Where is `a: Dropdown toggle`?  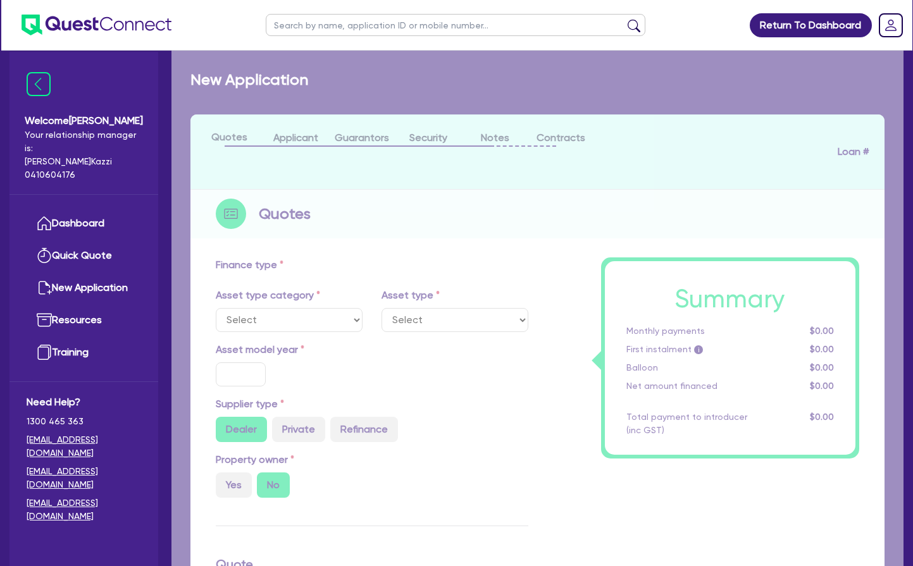 a: Dropdown toggle is located at coordinates (891, 25).